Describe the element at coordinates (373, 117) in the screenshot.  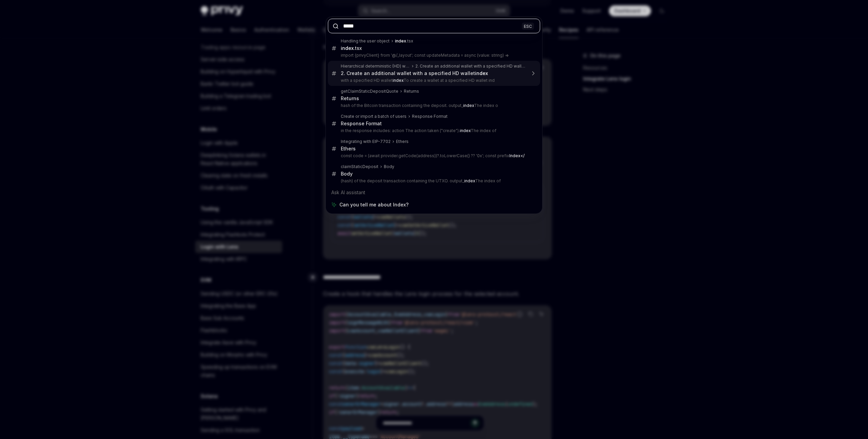
I see `div: Create or import a batch of users` at that location.